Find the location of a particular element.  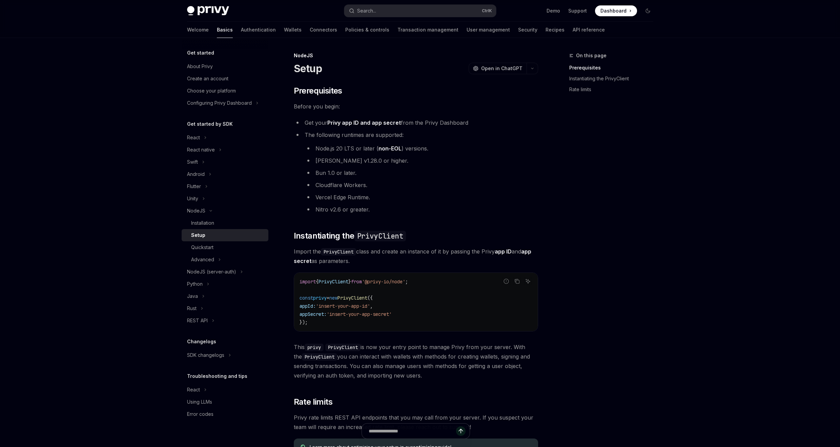

a: Basics is located at coordinates (225, 30).